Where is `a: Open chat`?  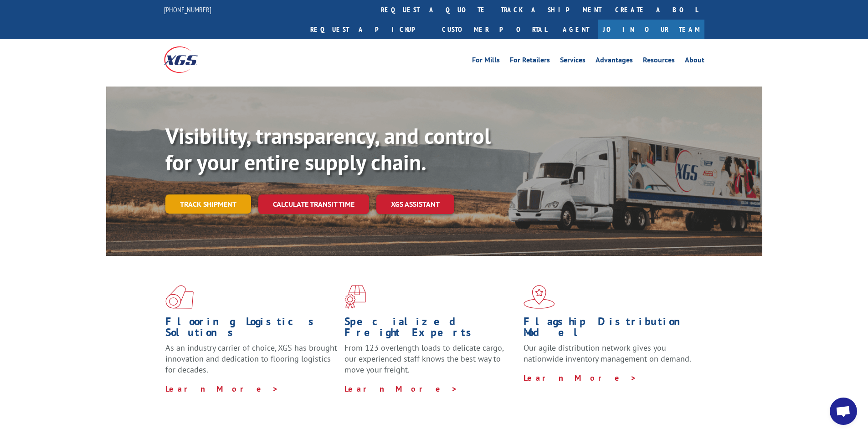
a: Open chat is located at coordinates (844, 411).